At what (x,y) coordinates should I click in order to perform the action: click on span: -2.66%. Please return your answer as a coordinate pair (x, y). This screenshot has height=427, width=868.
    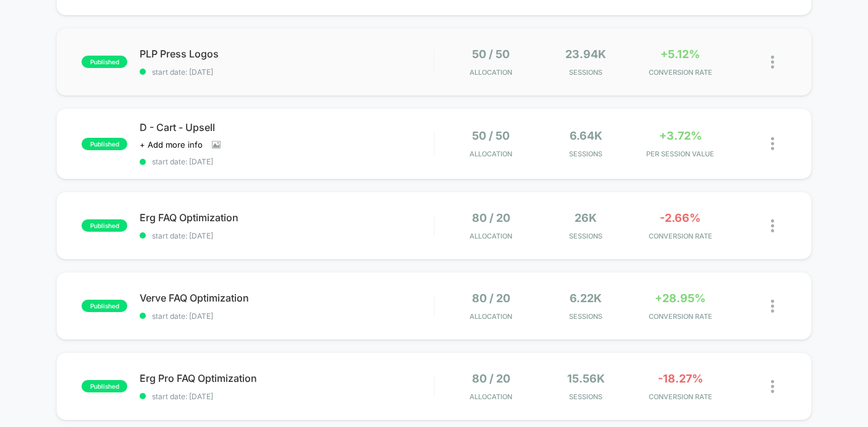
    Looking at the image, I should click on (680, 218).